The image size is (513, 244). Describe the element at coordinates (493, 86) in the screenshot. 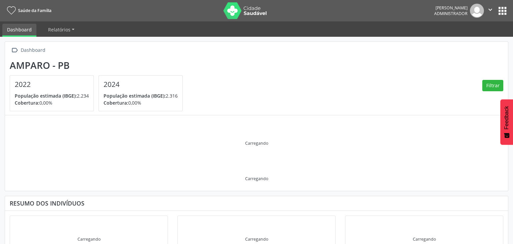

I see `button: Filtrar` at that location.